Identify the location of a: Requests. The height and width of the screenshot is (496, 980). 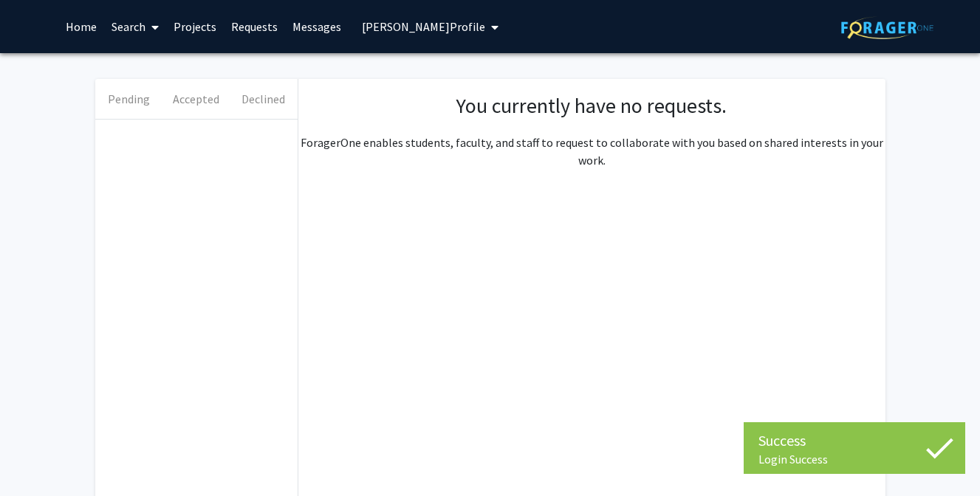
(254, 27).